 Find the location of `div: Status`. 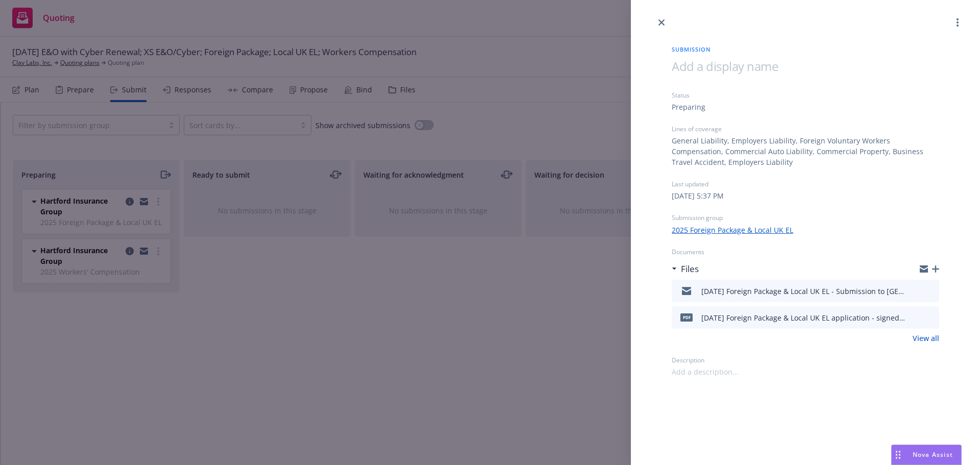

div: Status is located at coordinates (805, 95).